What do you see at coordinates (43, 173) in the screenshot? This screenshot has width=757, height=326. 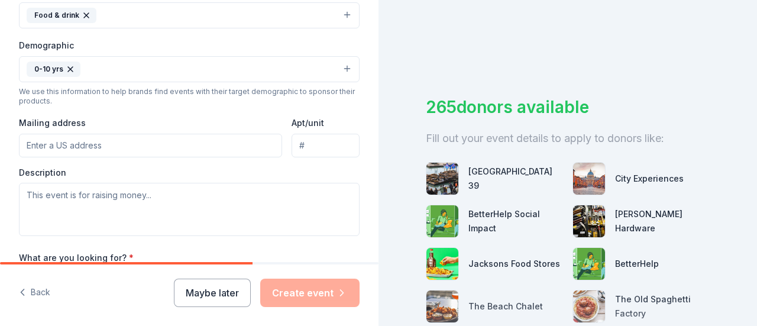 I see `label: Description` at bounding box center [43, 173].